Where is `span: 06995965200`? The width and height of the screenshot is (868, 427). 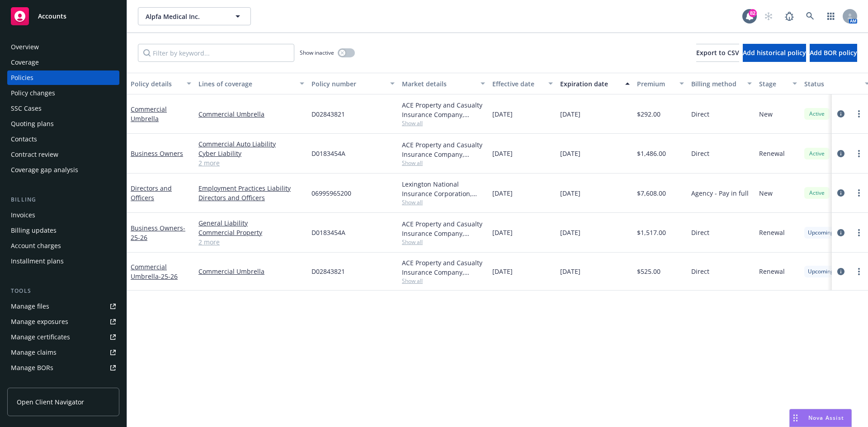
span: 06995965200 is located at coordinates (331, 193).